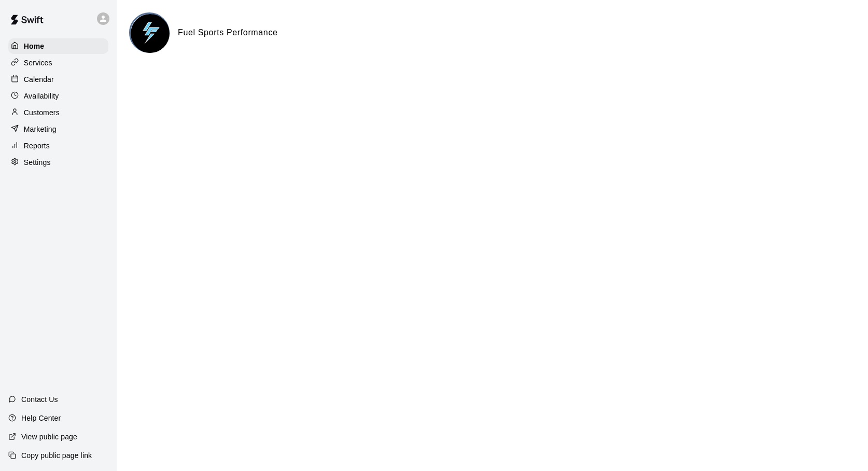  What do you see at coordinates (58, 162) in the screenshot?
I see `div: Settings` at bounding box center [58, 162].